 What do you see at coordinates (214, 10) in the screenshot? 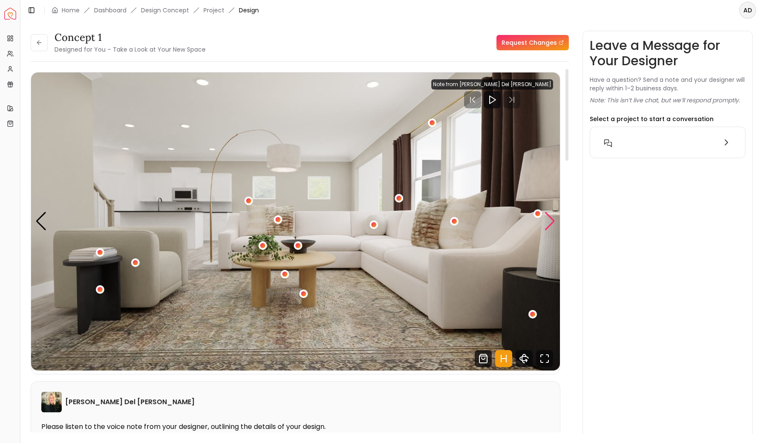
I see `a: Project` at bounding box center [214, 10].